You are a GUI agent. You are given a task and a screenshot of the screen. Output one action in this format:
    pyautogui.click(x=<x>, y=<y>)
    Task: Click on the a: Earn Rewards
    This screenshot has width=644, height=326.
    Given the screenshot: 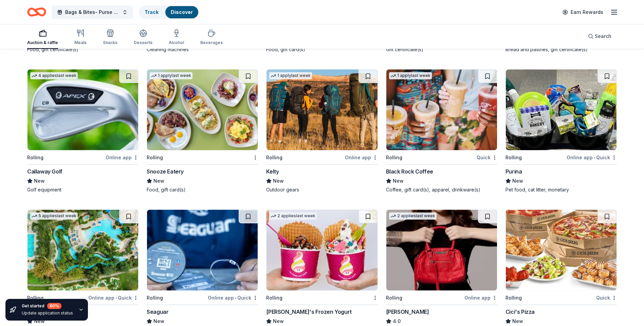 What is the action you would take?
    pyautogui.click(x=583, y=12)
    